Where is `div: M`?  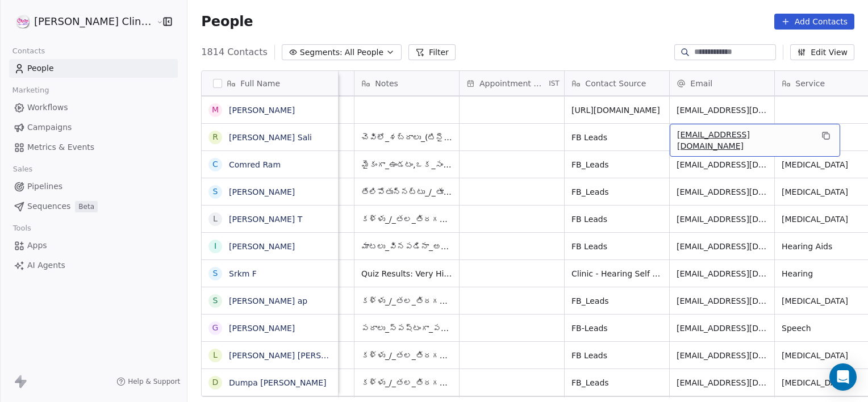
div: M is located at coordinates (215, 110).